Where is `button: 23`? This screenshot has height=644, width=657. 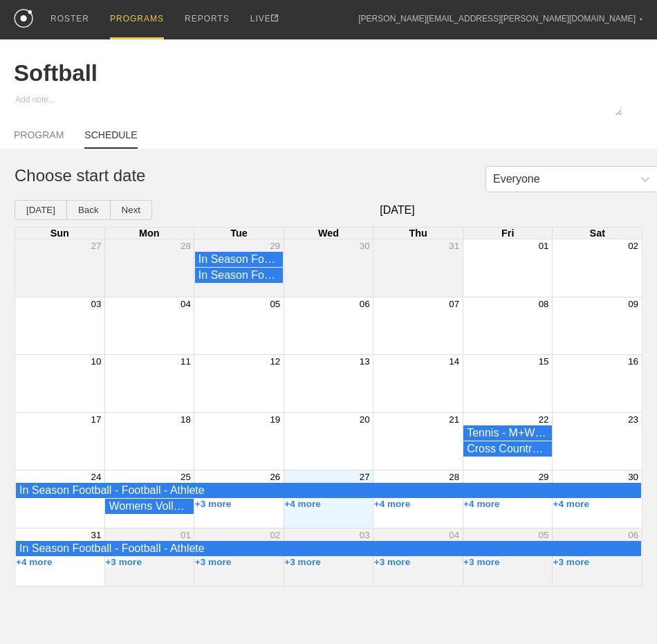
button: 23 is located at coordinates (632, 419).